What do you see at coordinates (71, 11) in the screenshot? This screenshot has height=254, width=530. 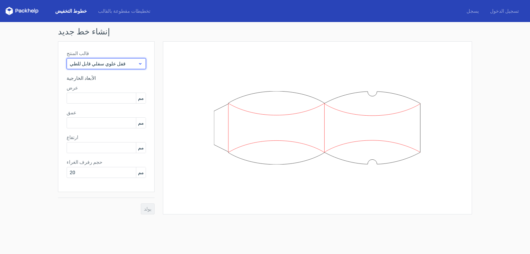 I see `font: خطوط التخفيض` at bounding box center [71, 11].